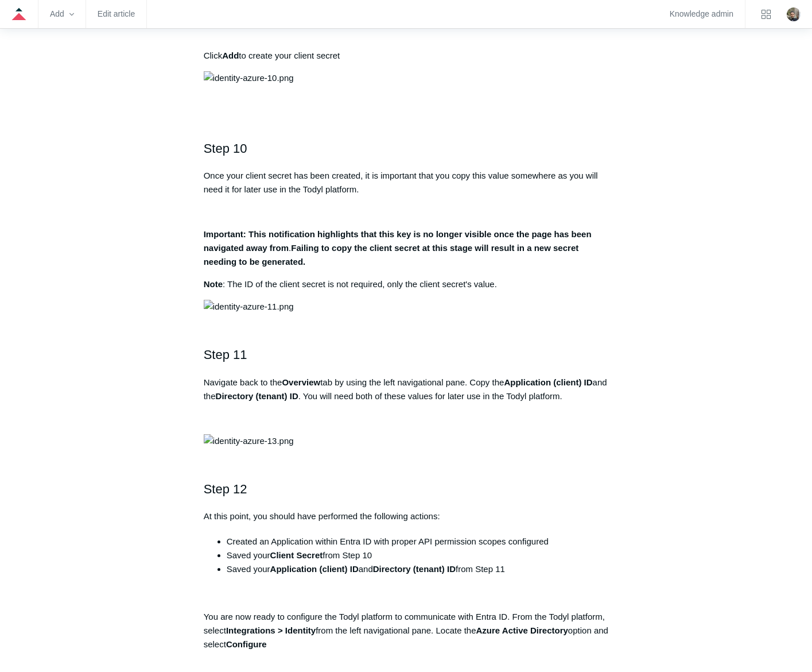 The width and height of the screenshot is (812, 672). Describe the element at coordinates (407, 390) in the screenshot. I see `p: Navigate back to the tab by using the left navigational pane. Copy the and the . You will need bo...` at that location.